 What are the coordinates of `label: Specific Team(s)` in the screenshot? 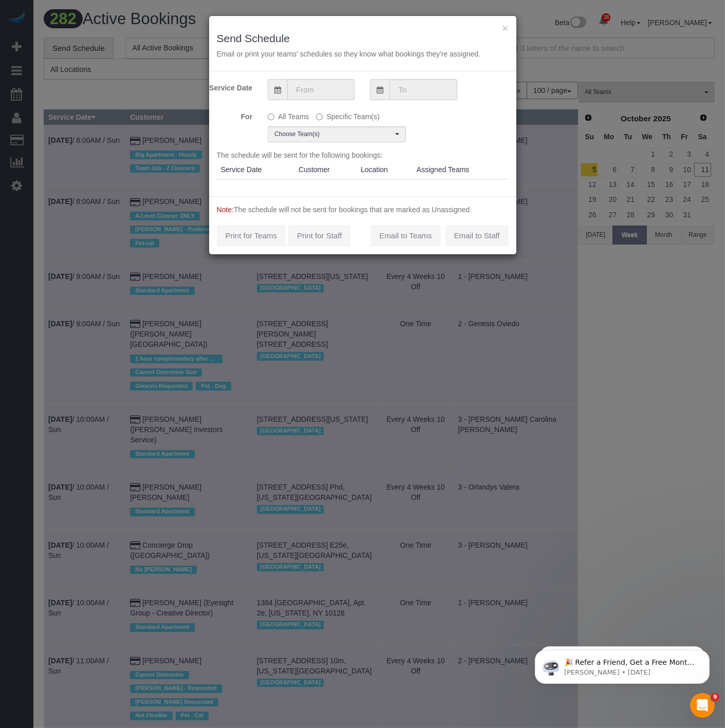 It's located at (347, 114).